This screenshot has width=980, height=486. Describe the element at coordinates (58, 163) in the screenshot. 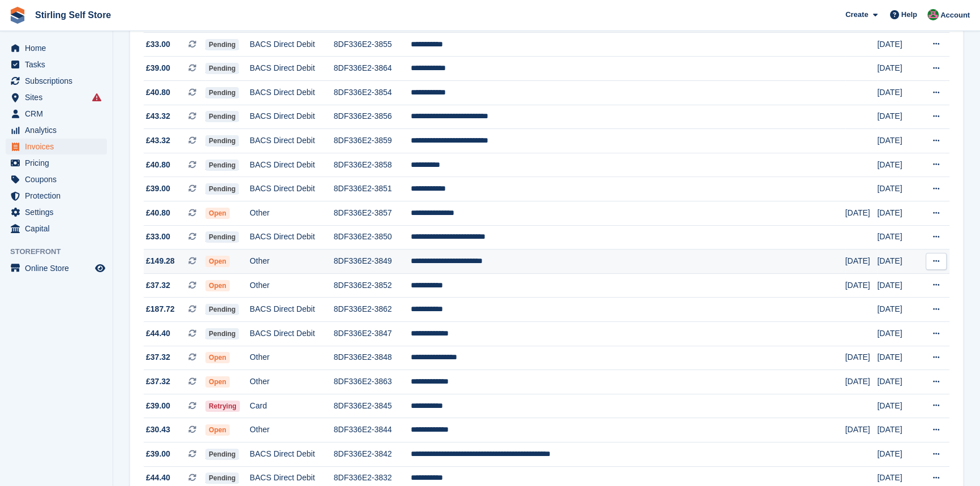

I see `span: Pricing` at that location.